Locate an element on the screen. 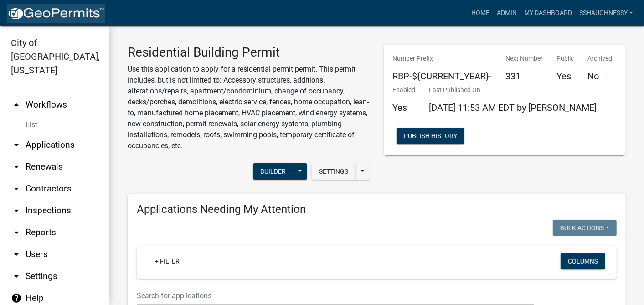  a: Admin is located at coordinates (507, 13).